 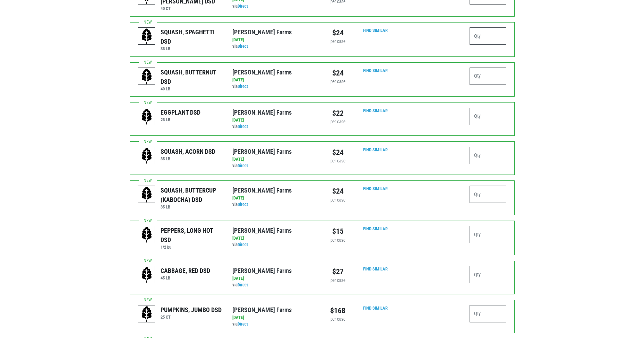 I want to click on h6: 25 LB, so click(x=180, y=120).